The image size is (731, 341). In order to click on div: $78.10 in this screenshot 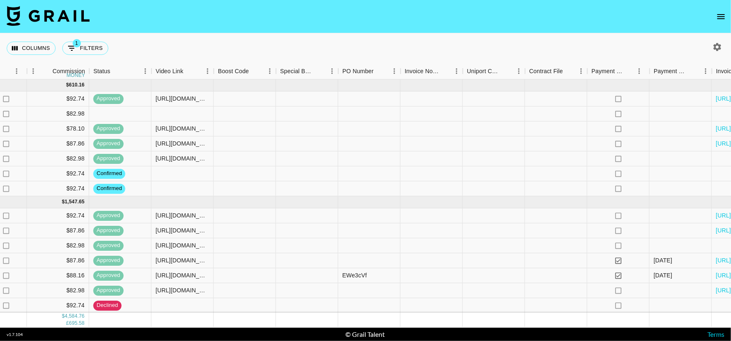, I will do `click(58, 129)`.